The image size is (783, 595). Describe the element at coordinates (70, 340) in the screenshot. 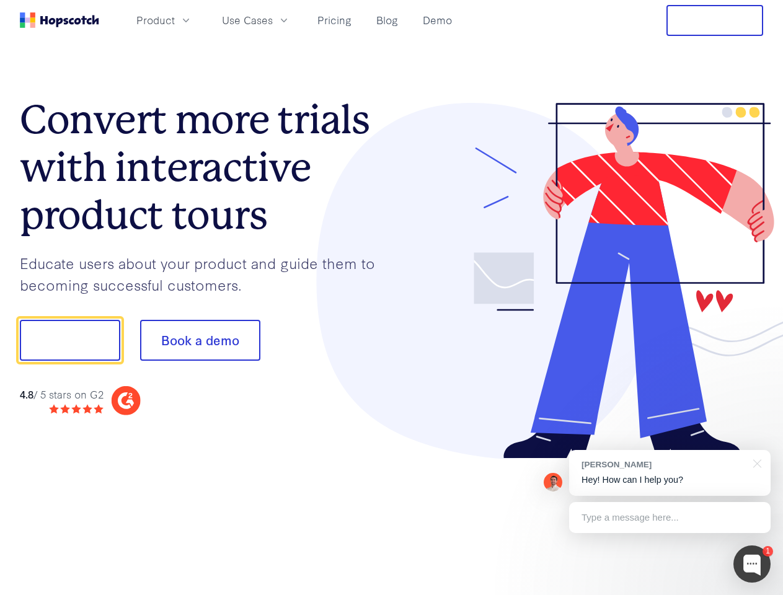

I see `button: Show me!` at that location.